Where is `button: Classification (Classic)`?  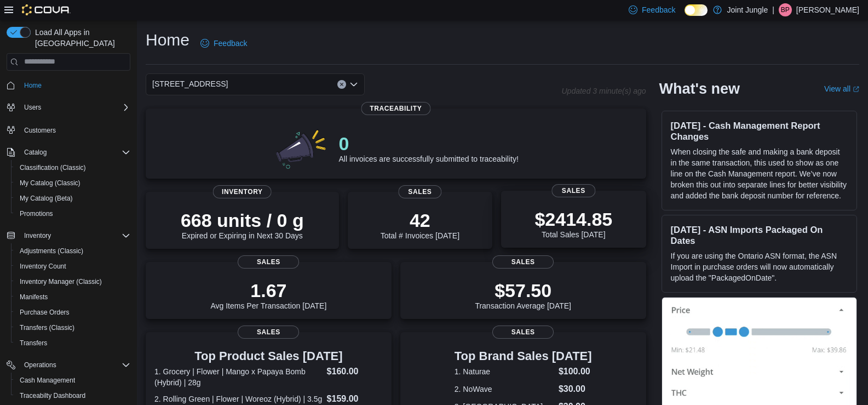 button: Classification (Classic) is located at coordinates (73, 167).